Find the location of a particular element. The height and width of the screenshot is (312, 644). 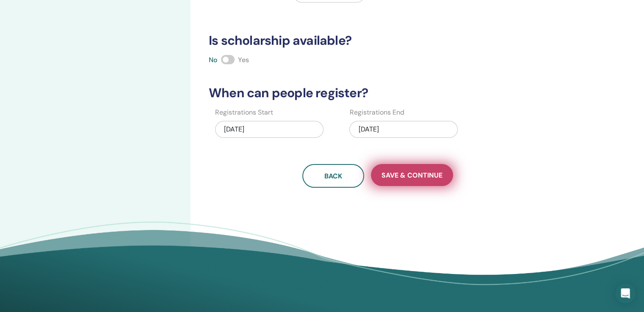

h3: Is scholarship available? is located at coordinates (378, 40).